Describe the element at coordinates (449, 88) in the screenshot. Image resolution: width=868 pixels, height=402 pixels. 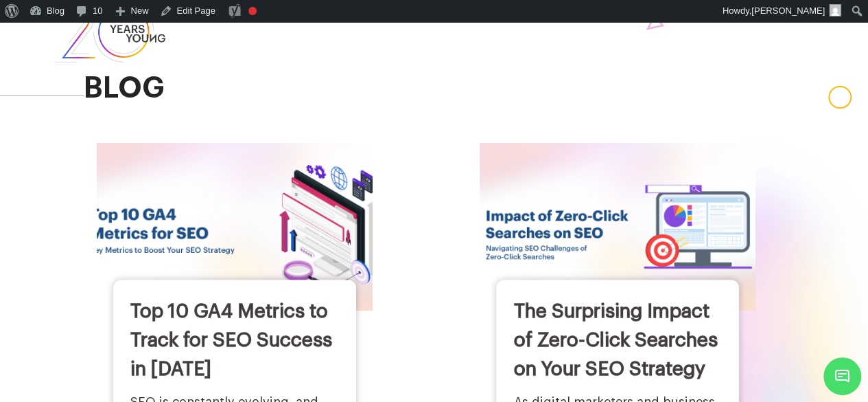
I see `h2: blog` at that location.